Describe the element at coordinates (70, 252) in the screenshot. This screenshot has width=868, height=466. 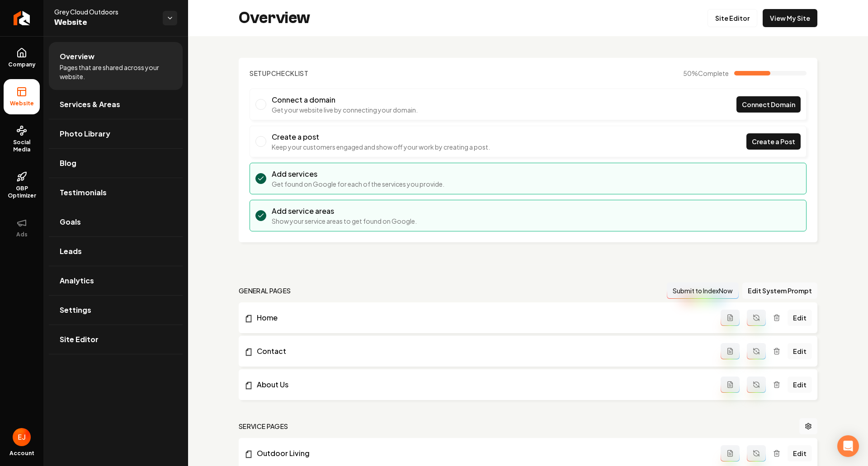
I see `span: Leads` at that location.